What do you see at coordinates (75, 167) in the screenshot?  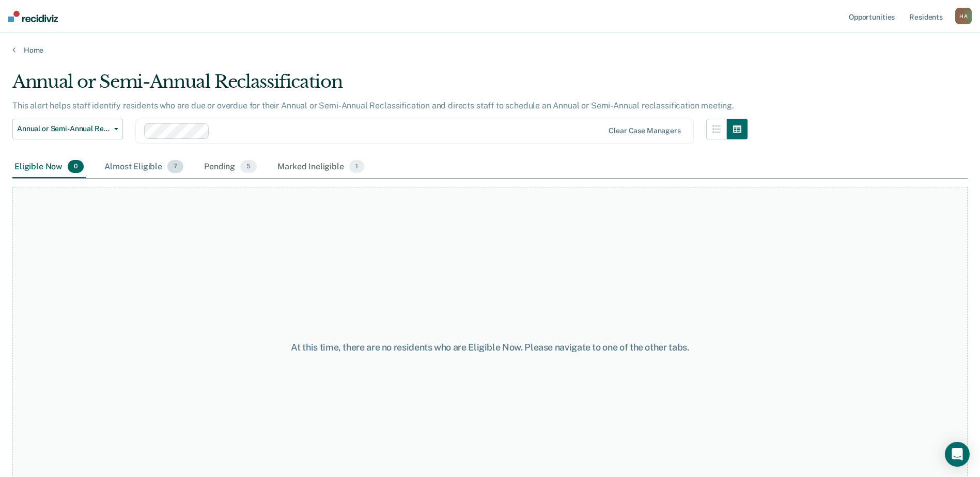 I see `span: 0` at bounding box center [75, 167].